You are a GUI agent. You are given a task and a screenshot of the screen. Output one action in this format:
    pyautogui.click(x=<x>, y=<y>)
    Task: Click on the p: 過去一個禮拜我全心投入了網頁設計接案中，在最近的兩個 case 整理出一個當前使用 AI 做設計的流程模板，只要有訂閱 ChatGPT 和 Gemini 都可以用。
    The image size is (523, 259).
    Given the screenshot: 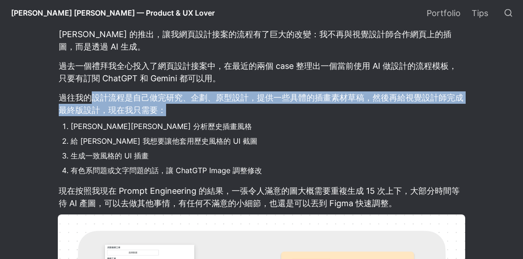 What is the action you would take?
    pyautogui.click(x=261, y=72)
    